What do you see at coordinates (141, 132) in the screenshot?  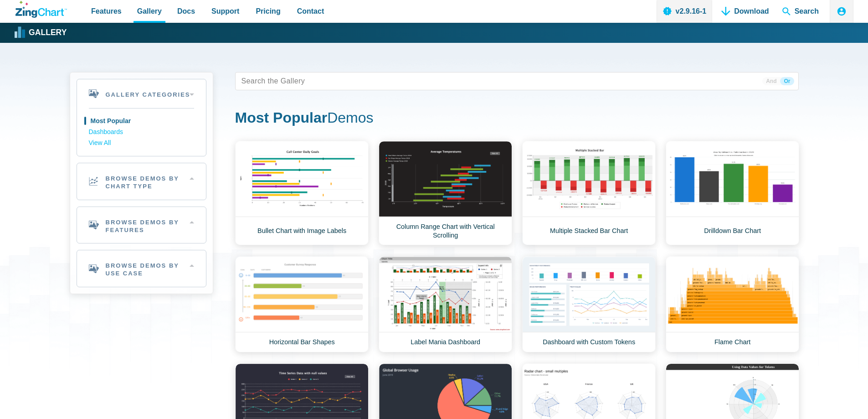 I see `a: Dashboards` at bounding box center [141, 132].